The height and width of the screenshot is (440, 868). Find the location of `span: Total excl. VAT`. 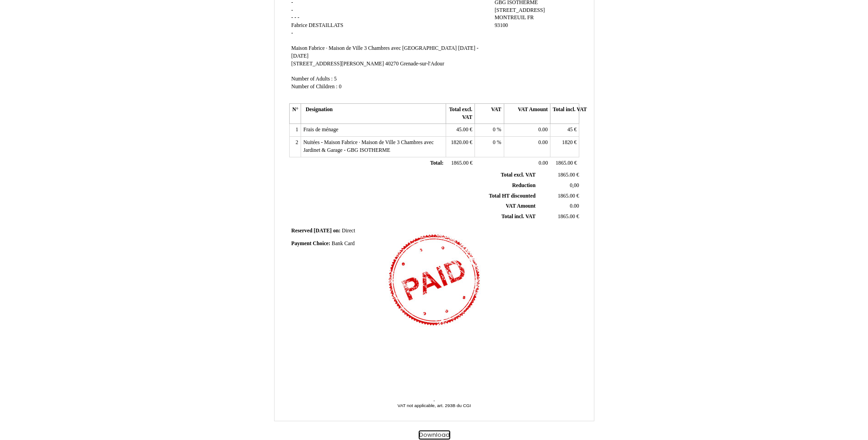

span: Total excl. VAT is located at coordinates (518, 175).